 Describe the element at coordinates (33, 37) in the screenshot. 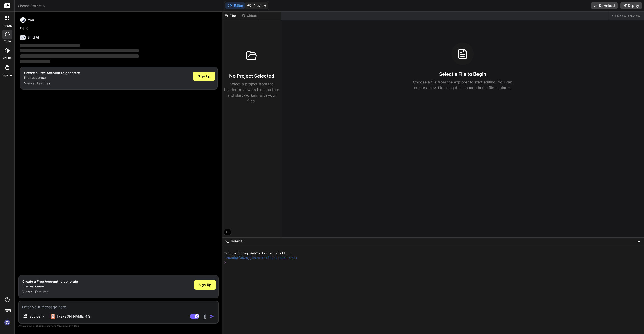

I see `h6: Bind AI` at that location.